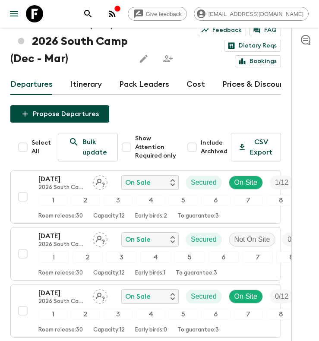 The width and height of the screenshot is (319, 341). I want to click on p: Bulk update, so click(95, 147).